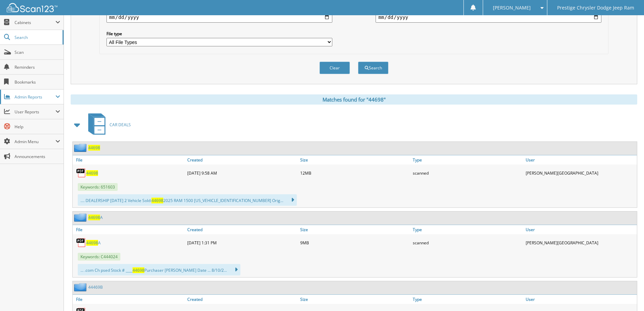  What do you see at coordinates (37, 127) in the screenshot?
I see `span: Help` at bounding box center [37, 127].